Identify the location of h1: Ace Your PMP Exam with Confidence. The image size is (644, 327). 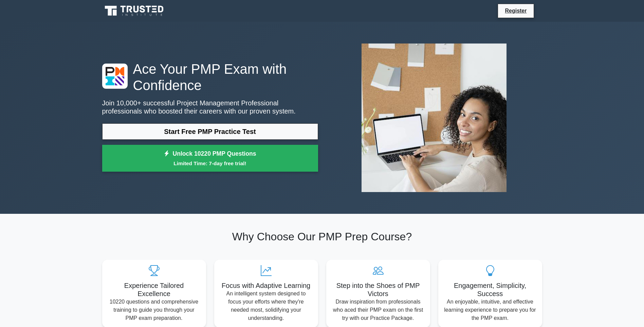
(210, 77).